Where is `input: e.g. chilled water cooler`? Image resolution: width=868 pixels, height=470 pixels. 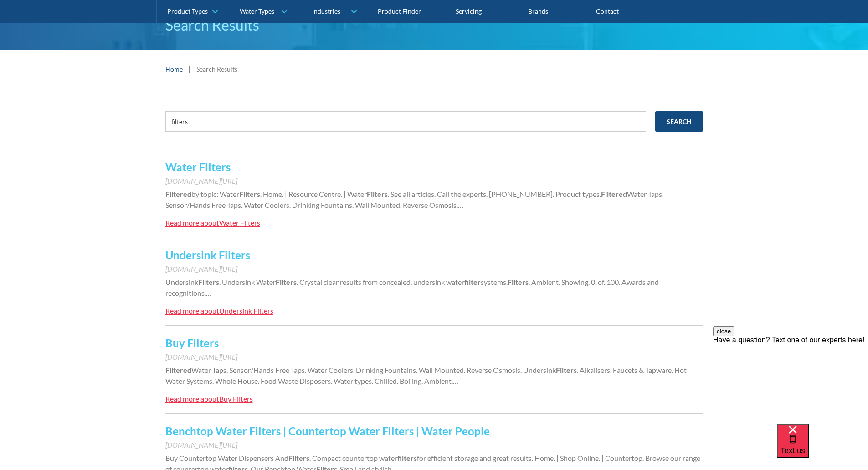 input: e.g. chilled water cooler is located at coordinates (406, 122).